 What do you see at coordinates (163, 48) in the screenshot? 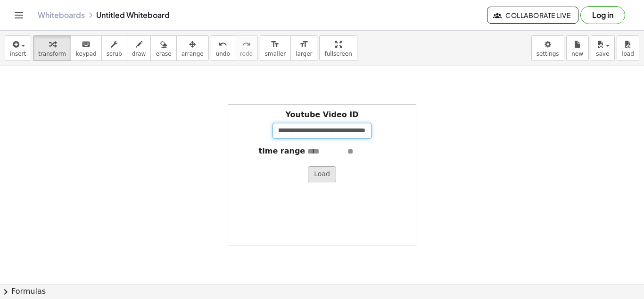
I see `button: erase` at bounding box center [163, 48].